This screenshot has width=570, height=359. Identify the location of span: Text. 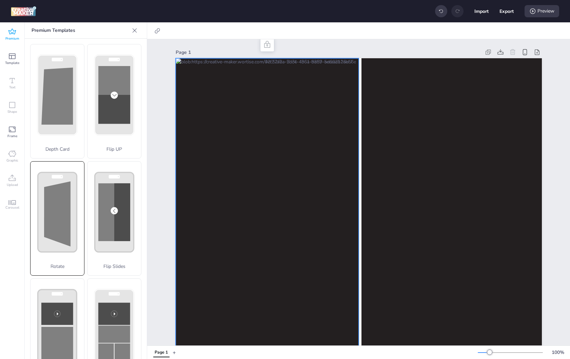
(12, 87).